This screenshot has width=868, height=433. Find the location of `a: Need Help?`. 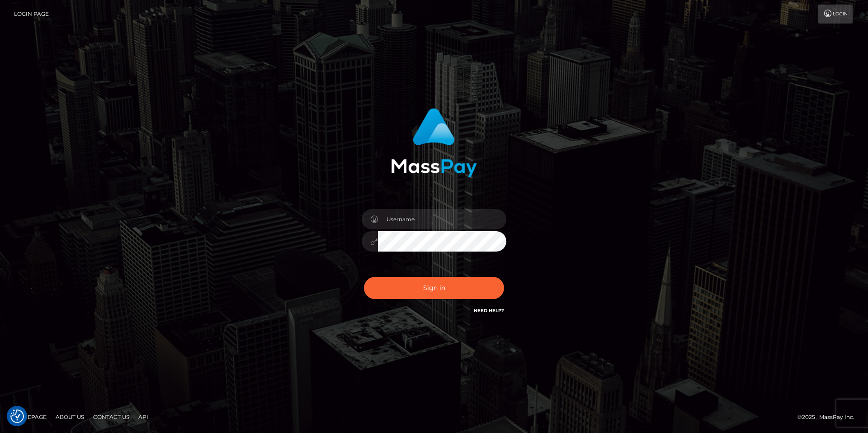

a: Need Help? is located at coordinates (489, 310).